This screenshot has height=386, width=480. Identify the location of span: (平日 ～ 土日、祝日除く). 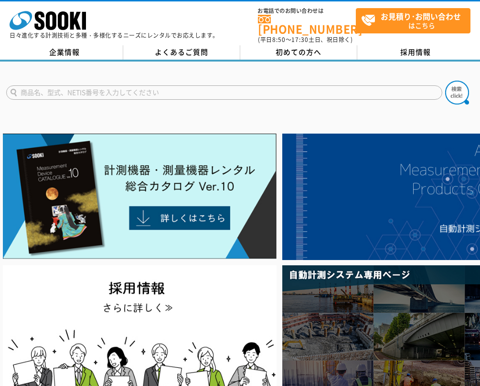
(305, 40).